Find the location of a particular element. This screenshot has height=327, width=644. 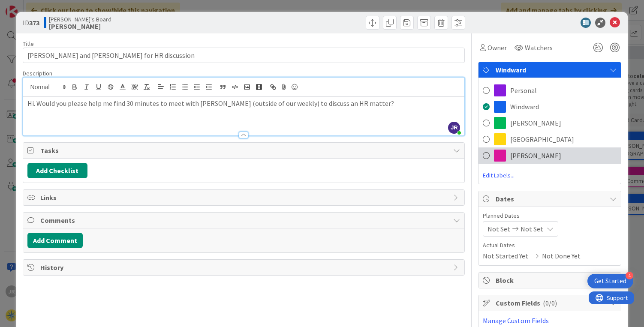

span: Owner is located at coordinates (497, 47).